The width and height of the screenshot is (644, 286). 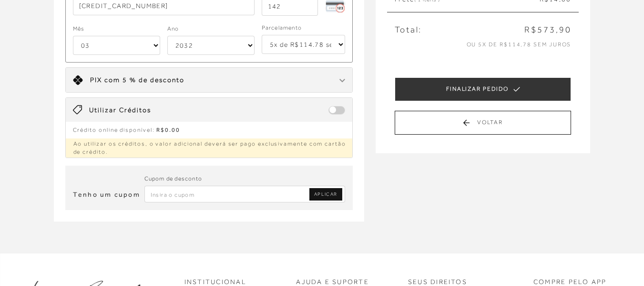 What do you see at coordinates (245, 194) in the screenshot?
I see `input: Inserir Código da Promoção` at bounding box center [245, 194].